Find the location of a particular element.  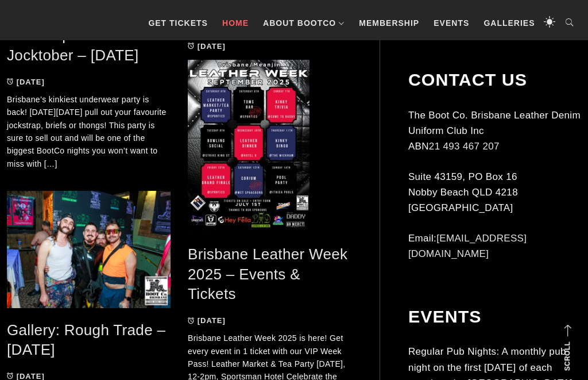

strong: Scroll is located at coordinates (568, 356).